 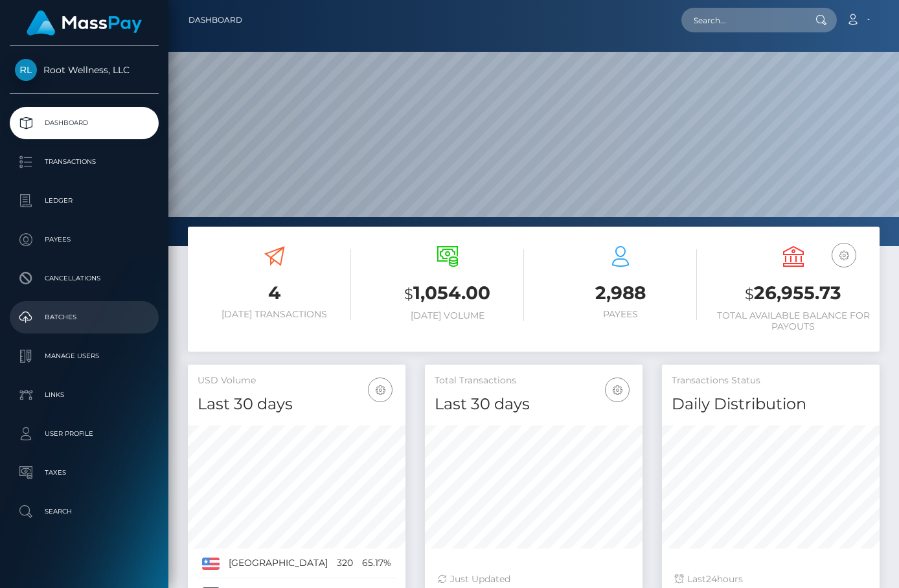 What do you see at coordinates (771, 404) in the screenshot?
I see `h4: Daily Distribution` at bounding box center [771, 404].